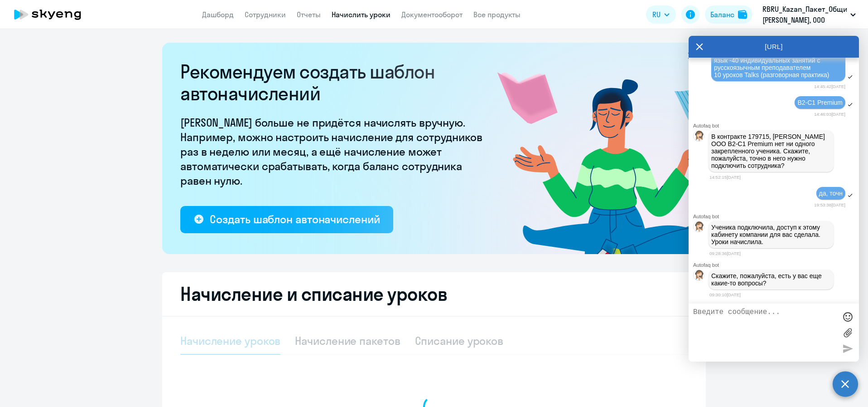 This screenshot has height=407, width=868. I want to click on h2: Начисление и списание уроков, so click(434, 294).